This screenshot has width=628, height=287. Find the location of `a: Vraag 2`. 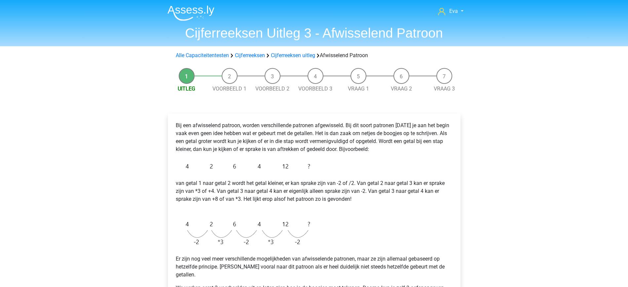

a: Vraag 2 is located at coordinates (401, 89).